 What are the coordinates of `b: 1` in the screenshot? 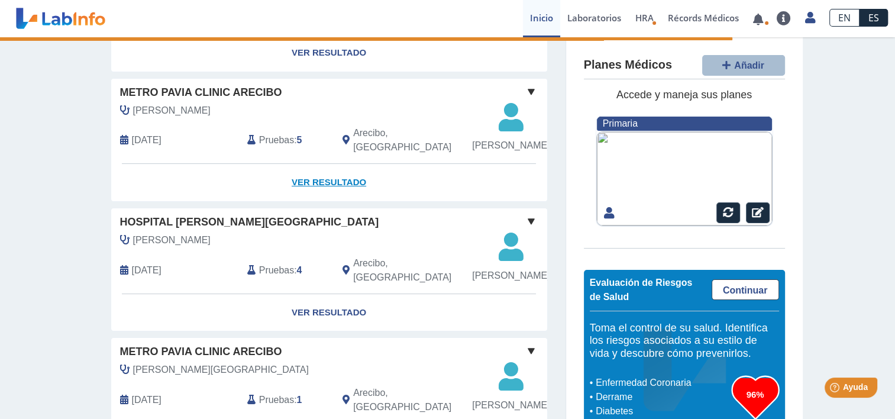 It's located at (299, 399).